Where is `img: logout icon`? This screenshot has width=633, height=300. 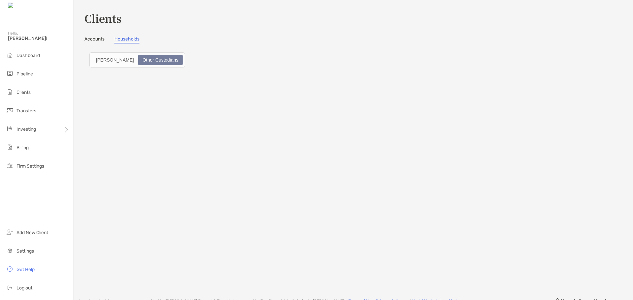
img: logout icon is located at coordinates (10, 288).